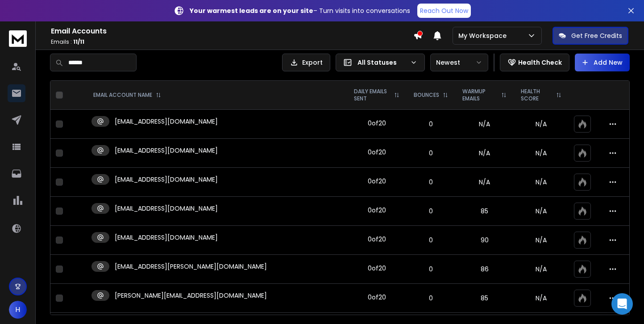 The height and width of the screenshot is (324, 644). What do you see at coordinates (591, 36) in the screenshot?
I see `button: Get Free Credits` at bounding box center [591, 36].